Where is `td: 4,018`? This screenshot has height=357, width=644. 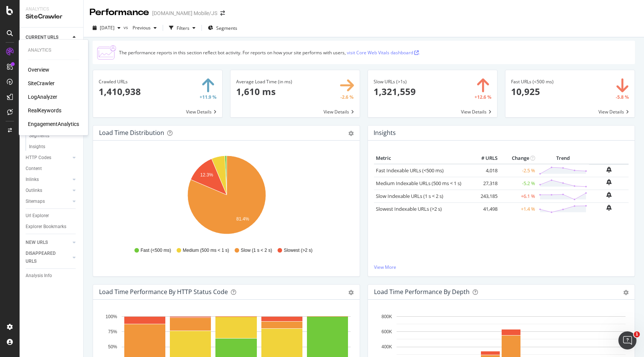
td: 4,018 is located at coordinates (485, 170).